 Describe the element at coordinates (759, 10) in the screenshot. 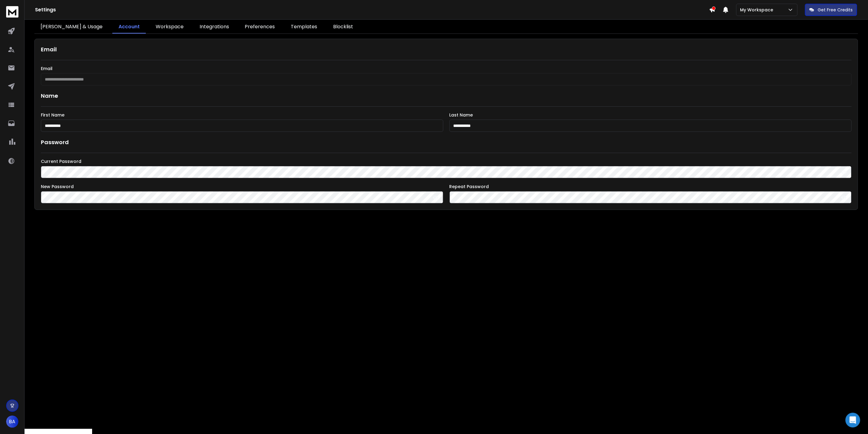

I see `p: My Workspace` at that location.